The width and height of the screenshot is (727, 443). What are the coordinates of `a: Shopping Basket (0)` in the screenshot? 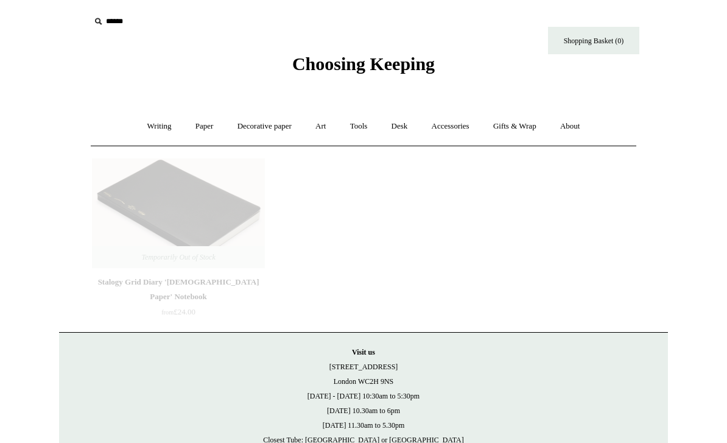 It's located at (593, 40).